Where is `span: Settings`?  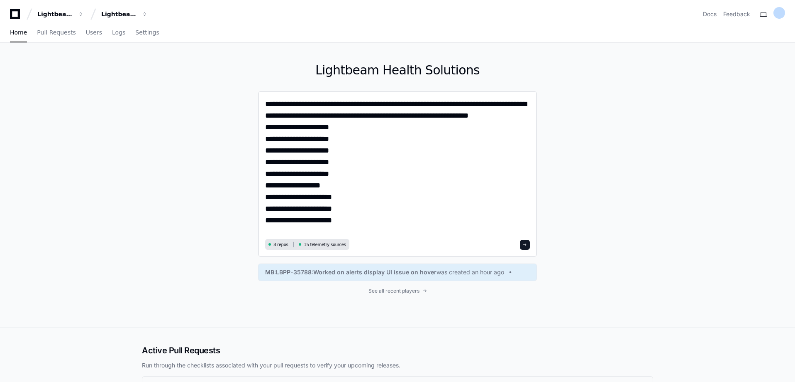
span: Settings is located at coordinates (147, 32).